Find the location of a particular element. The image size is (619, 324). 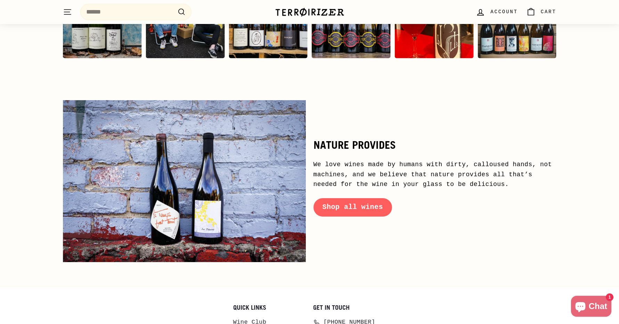

a: Shop all wines is located at coordinates (353, 207).